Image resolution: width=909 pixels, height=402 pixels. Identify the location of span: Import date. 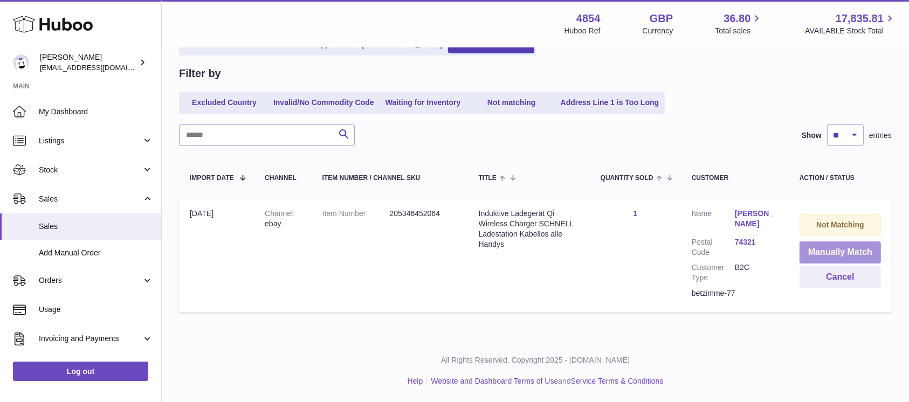
(212, 178).